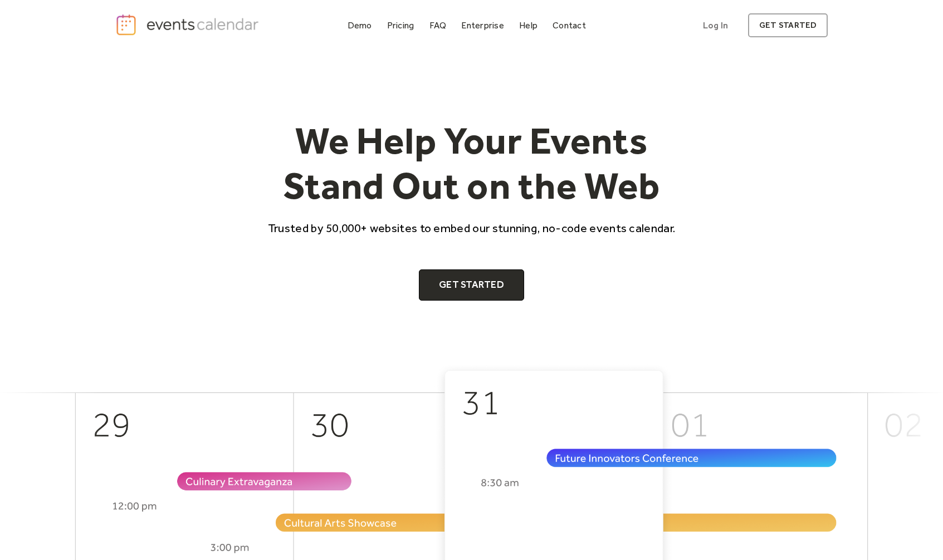 The image size is (943, 560). Describe the element at coordinates (528, 25) in the screenshot. I see `a: Help` at that location.